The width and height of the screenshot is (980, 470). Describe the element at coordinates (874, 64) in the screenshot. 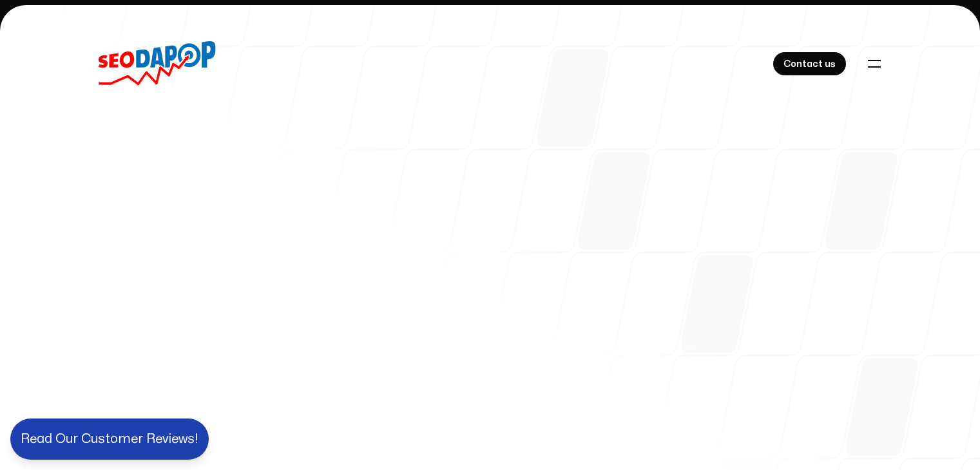

I see `button: Toggle navigation` at that location.